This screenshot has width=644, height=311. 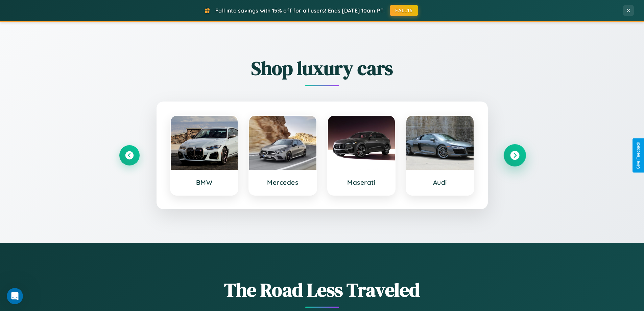 What do you see at coordinates (322, 290) in the screenshot?
I see `h1: The Road Less Traveled` at bounding box center [322, 290].